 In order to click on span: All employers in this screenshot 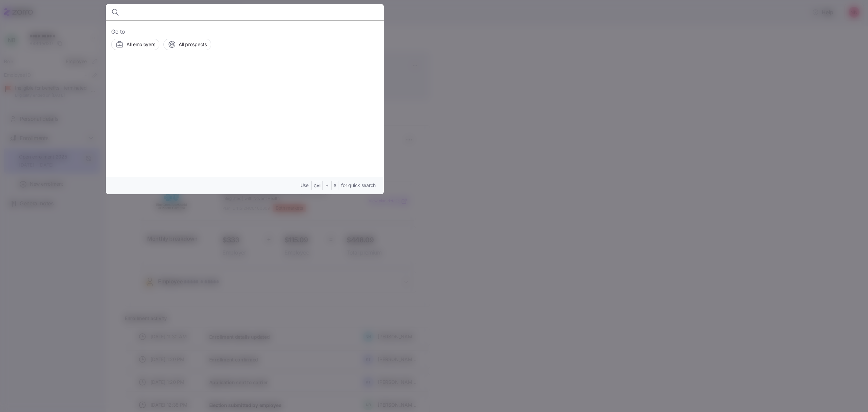, I will do `click(141, 44)`.